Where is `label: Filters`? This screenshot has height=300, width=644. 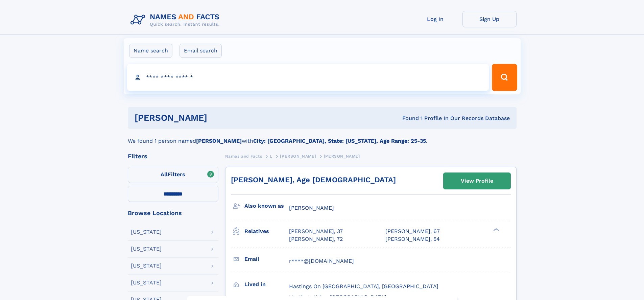 label: Filters is located at coordinates (173, 175).